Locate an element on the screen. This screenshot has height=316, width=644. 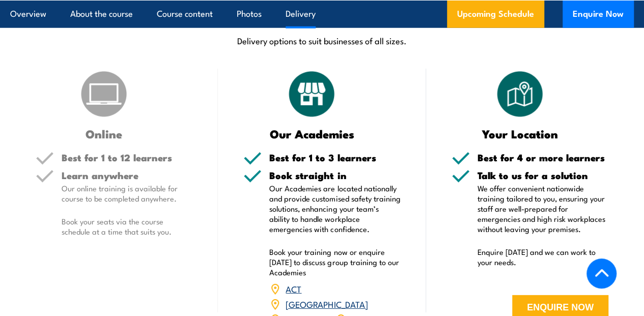
h5: Best for 1 to 12 learners is located at coordinates (127, 157).